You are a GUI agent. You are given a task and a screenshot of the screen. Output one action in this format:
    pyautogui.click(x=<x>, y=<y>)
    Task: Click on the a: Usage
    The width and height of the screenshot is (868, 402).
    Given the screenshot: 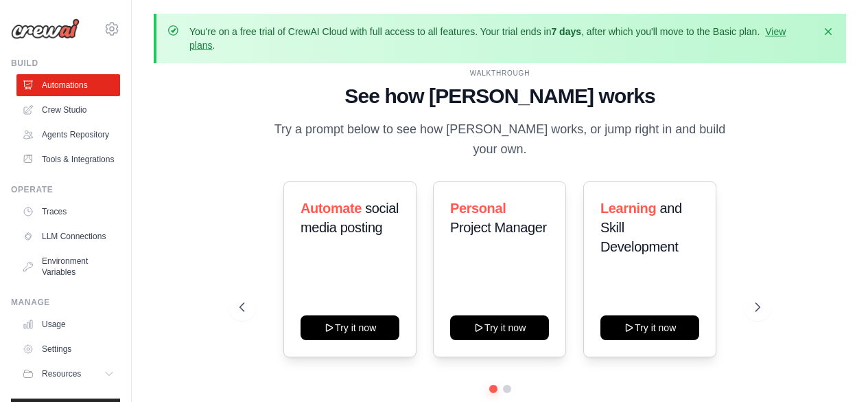 What is the action you would take?
    pyautogui.click(x=68, y=324)
    